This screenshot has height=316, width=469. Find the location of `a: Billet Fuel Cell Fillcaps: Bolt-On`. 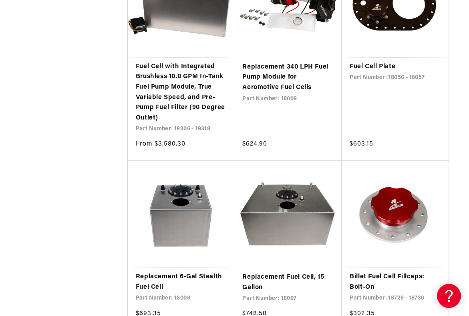

a: Billet Fuel Cell Fillcaps: Bolt-On is located at coordinates (395, 282).